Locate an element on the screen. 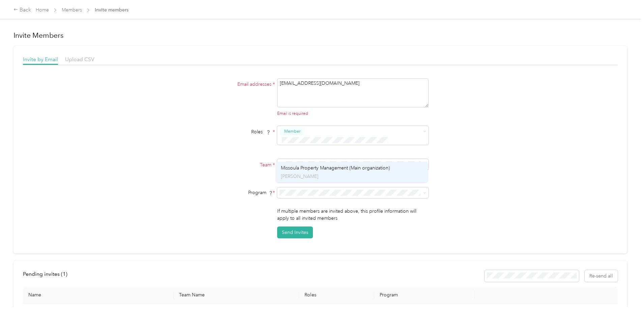  label: Team is located at coordinates (233, 164).